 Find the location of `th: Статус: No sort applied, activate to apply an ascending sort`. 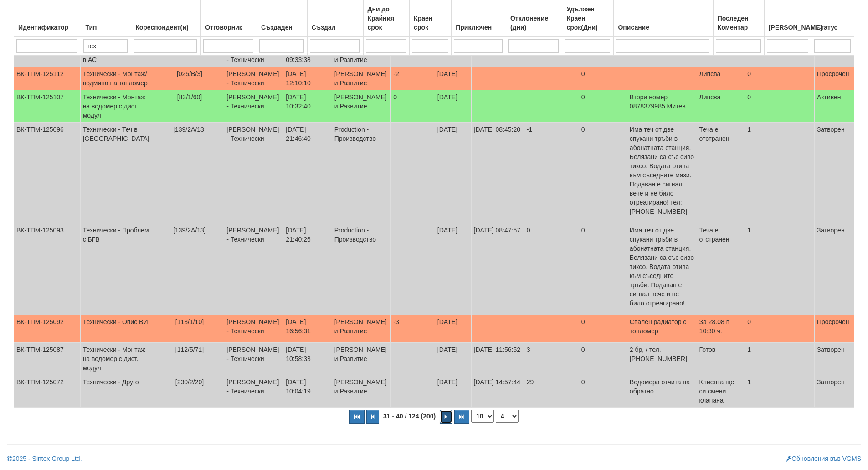

th: Статус: No sort applied, activate to apply an ascending sort is located at coordinates (833, 19).